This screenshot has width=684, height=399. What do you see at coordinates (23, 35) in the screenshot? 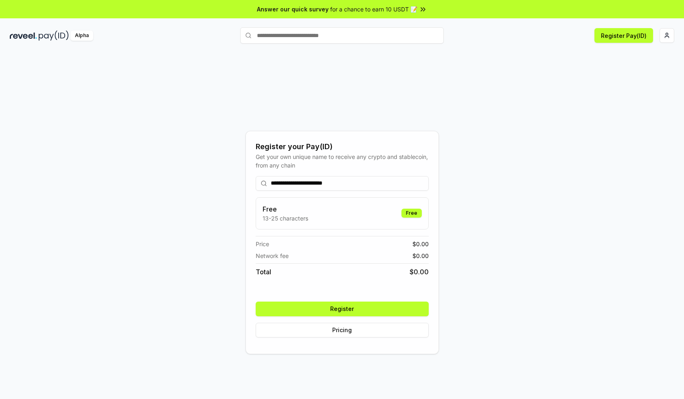
I see `img: reveel_dark` at bounding box center [23, 35].